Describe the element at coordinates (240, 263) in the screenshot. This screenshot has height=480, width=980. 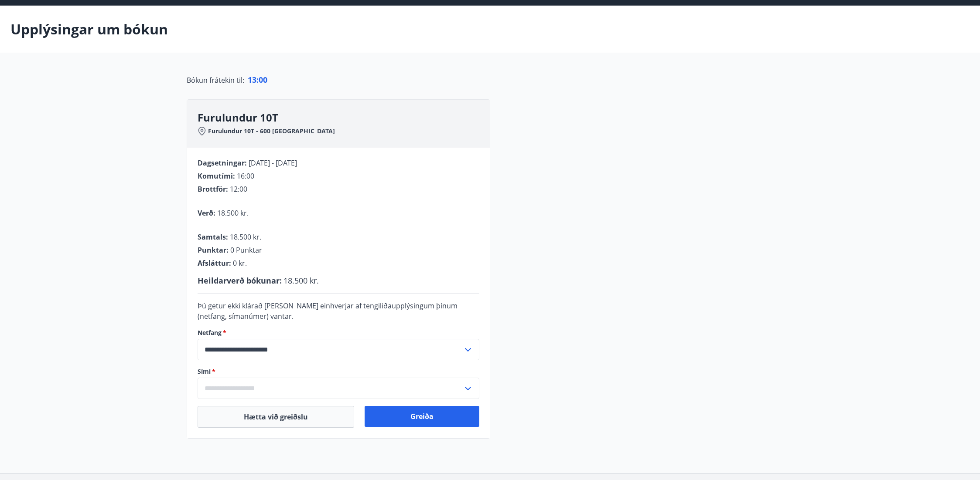
I see `span: 0 kr.` at that location.